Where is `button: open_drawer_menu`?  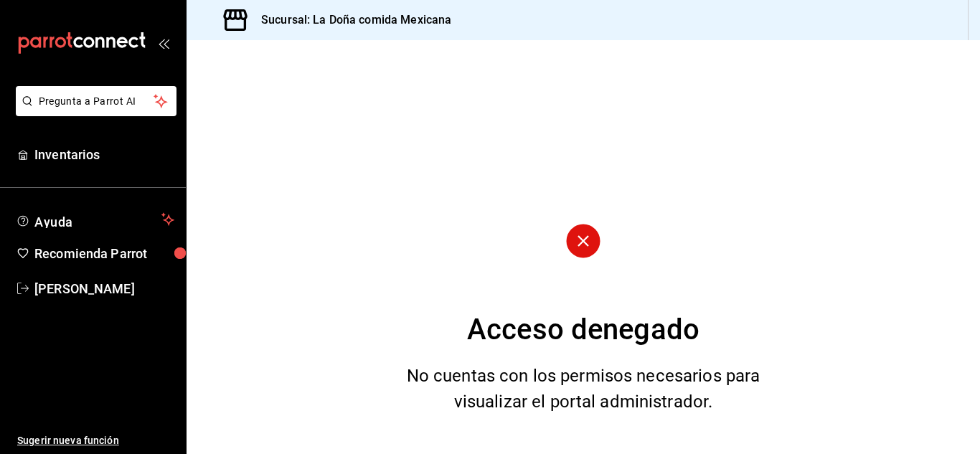
button: open_drawer_menu is located at coordinates (164, 43).